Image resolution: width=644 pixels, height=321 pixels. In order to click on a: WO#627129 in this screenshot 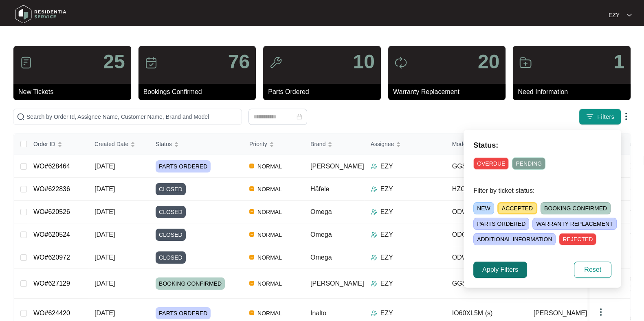, I will do `click(52, 283)`.